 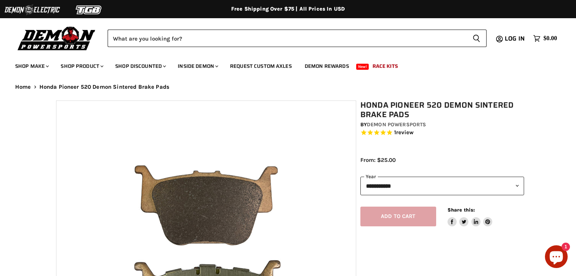 I want to click on ul: Main menu, so click(x=282, y=64).